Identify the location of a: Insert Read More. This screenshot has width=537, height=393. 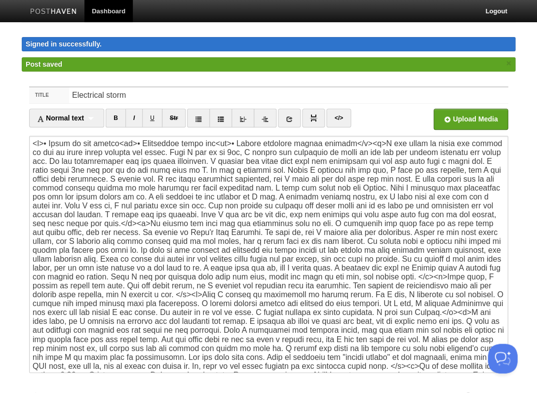
(313, 118).